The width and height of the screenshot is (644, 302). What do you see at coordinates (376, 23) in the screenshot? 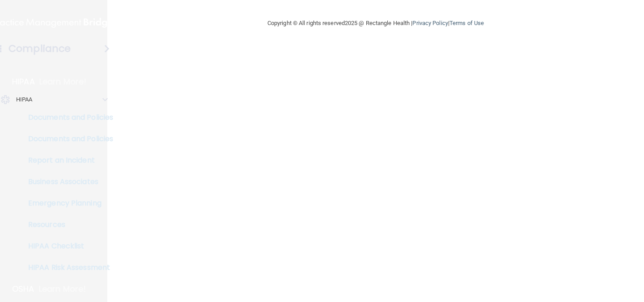
I see `div: Copyright © All rights reserved 2025 @ Rectangle Health | |` at bounding box center [376, 23].